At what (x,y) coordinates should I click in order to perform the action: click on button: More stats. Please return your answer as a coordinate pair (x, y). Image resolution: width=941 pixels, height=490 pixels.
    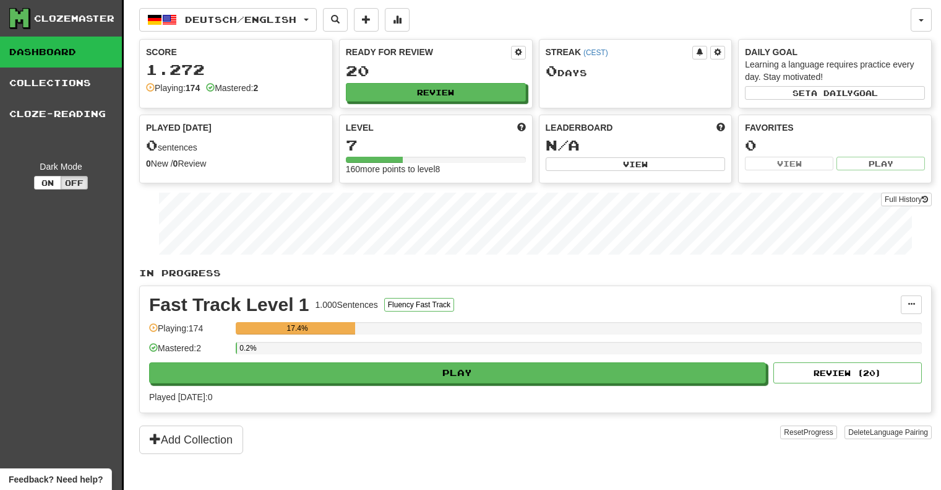
    Looking at the image, I should click on (397, 20).